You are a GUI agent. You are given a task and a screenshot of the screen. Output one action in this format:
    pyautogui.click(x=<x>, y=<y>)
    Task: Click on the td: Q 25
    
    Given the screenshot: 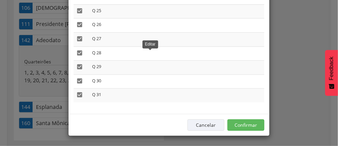 What is the action you would take?
    pyautogui.click(x=177, y=11)
    